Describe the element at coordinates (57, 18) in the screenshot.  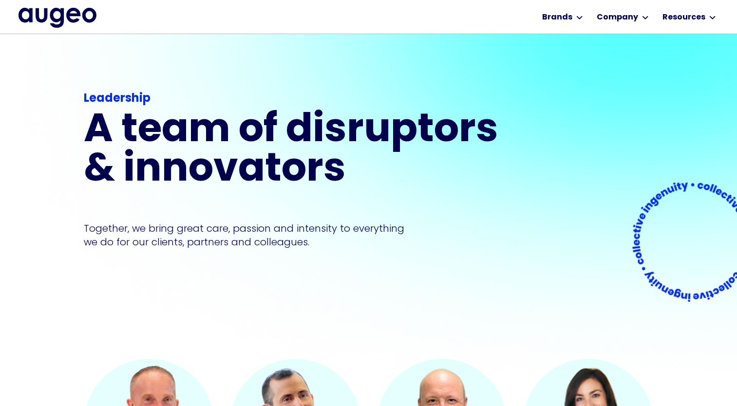
I see `img: Augeo's full logo in midnight blue.` at that location.